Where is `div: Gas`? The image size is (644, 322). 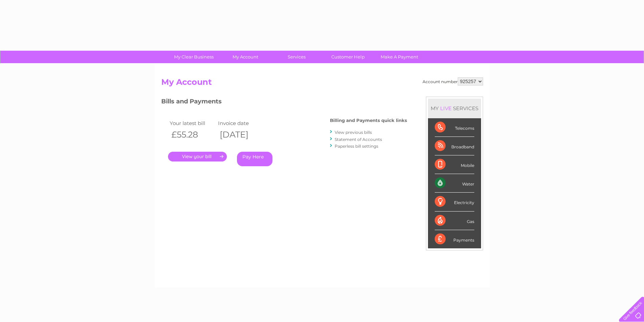 div: Gas is located at coordinates (454, 220).